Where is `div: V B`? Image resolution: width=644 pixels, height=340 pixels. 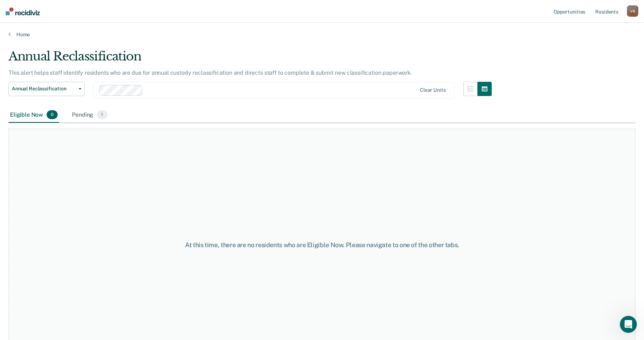
div: V B is located at coordinates (633, 11).